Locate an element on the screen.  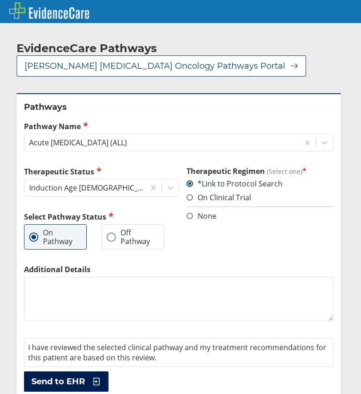
label: Therapeutic Status is located at coordinates (102, 171).